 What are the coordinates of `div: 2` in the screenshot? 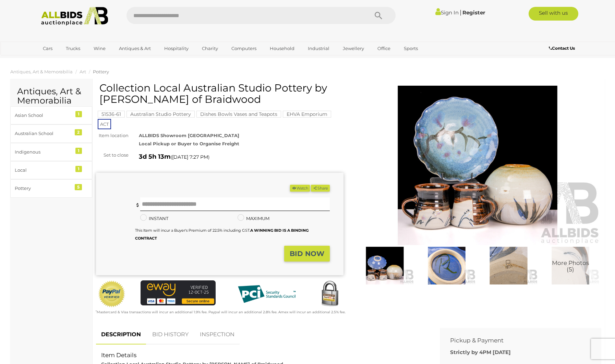 It's located at (78, 132).